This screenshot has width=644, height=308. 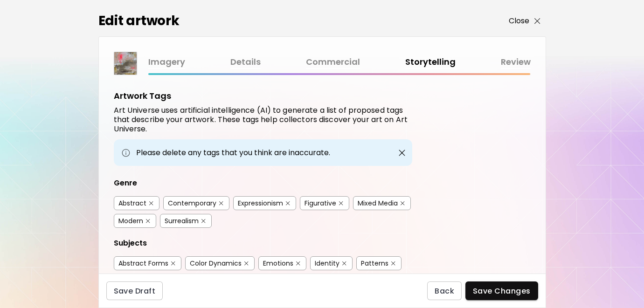 What do you see at coordinates (327, 263) in the screenshot?
I see `div: Identity` at bounding box center [327, 263].